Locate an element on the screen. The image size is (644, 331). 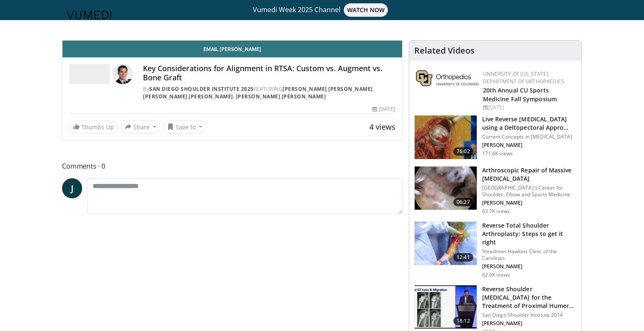
img: VuMedi Logo is located at coordinates (90, 15).